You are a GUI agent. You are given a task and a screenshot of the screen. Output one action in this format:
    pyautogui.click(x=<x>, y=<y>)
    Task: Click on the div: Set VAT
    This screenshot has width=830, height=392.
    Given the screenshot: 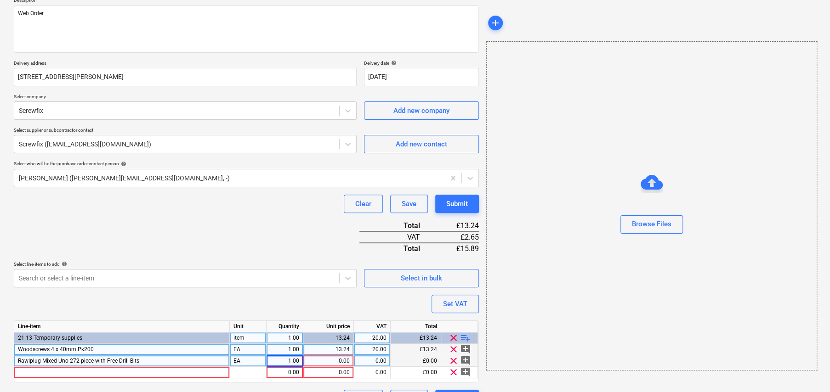 What is the action you would take?
    pyautogui.click(x=455, y=304)
    